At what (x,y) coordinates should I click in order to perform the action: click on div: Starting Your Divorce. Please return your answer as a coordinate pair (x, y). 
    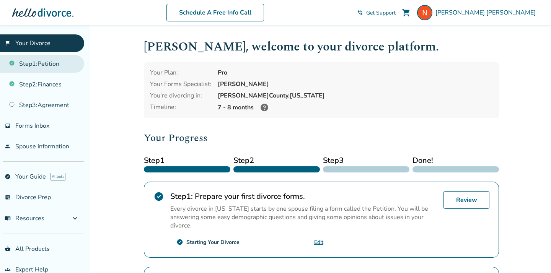
    Looking at the image, I should click on (213, 242).